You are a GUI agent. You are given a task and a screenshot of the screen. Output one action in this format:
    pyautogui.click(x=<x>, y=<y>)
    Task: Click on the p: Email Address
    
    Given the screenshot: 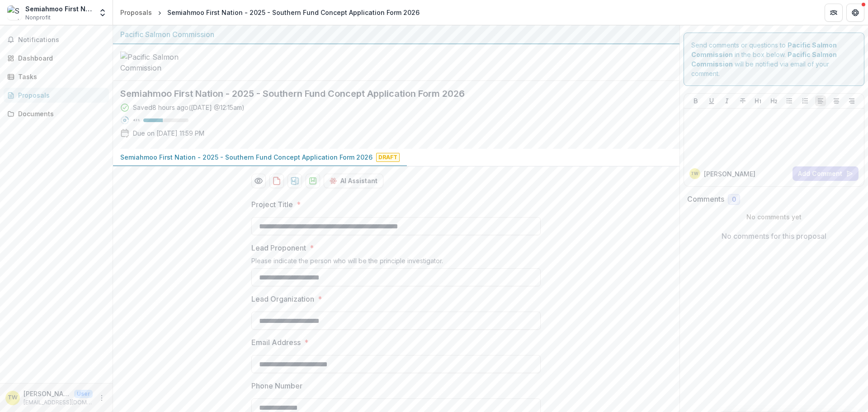 What is the action you would take?
    pyautogui.click(x=276, y=343)
    